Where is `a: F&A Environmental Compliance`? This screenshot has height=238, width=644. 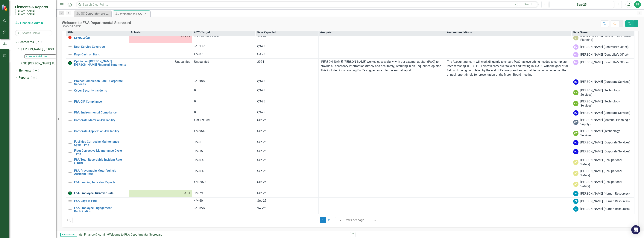
a: F&A Environmental Compliance is located at coordinates (101, 112).